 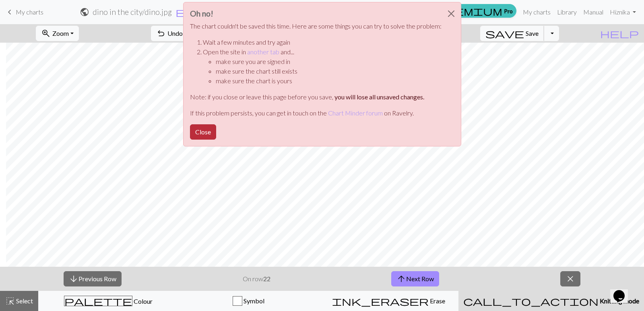 What do you see at coordinates (315, 13) in the screenshot?
I see `h3: Oh no!` at bounding box center [315, 13].